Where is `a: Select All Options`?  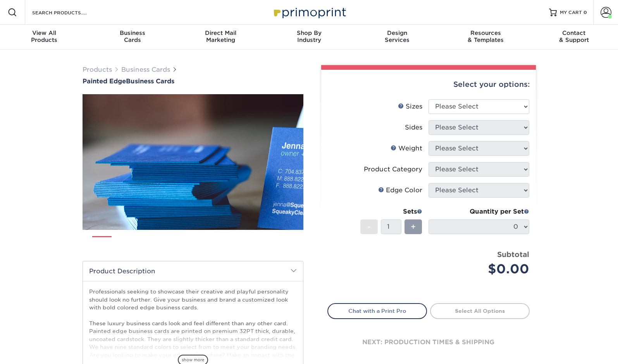 a: Select All Options is located at coordinates (480, 311).